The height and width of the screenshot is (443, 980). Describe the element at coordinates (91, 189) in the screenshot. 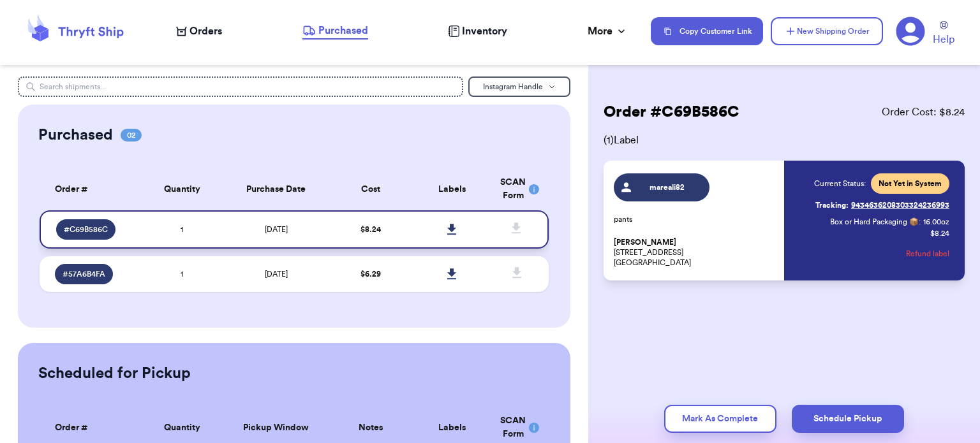

I see `th: Order #` at that location.